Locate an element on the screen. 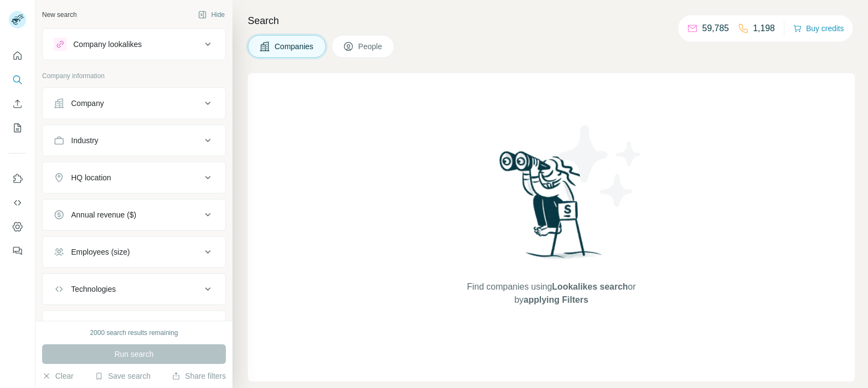 The width and height of the screenshot is (868, 388). button: Annual revenue ($) is located at coordinates (134, 215).